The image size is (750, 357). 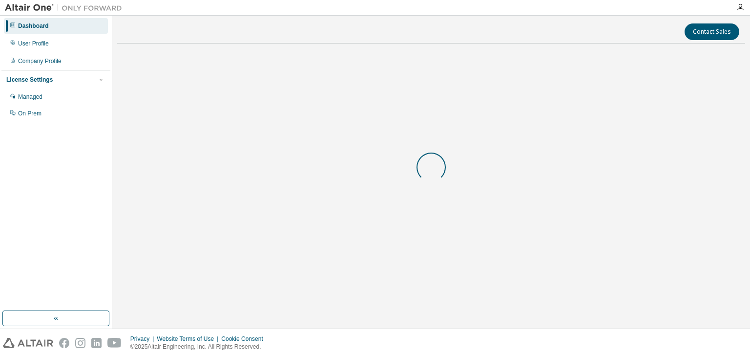 What do you see at coordinates (245, 339) in the screenshot?
I see `div: Cookie Consent` at bounding box center [245, 339].